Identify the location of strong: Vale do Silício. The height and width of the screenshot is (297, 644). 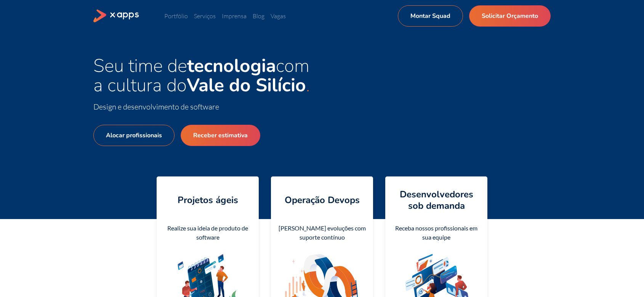
(246, 85).